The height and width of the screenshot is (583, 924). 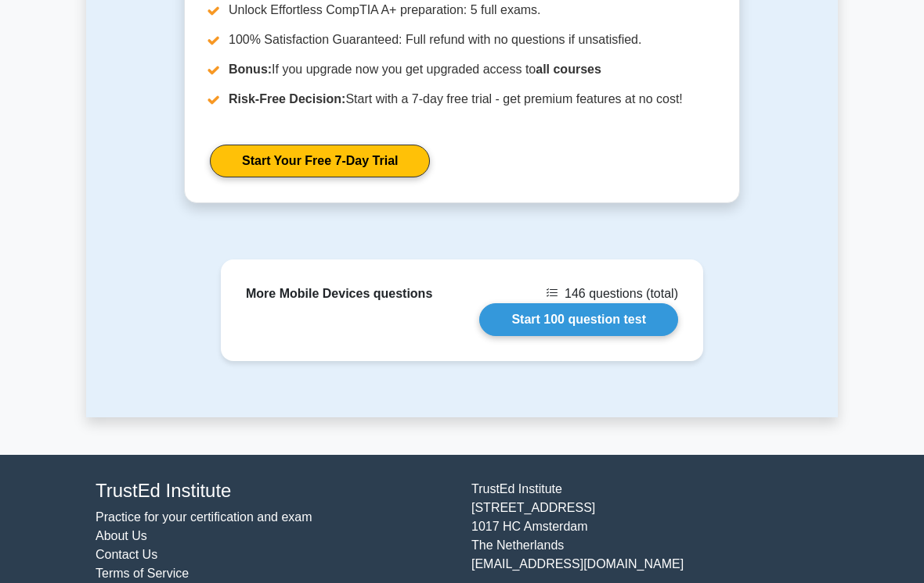 I want to click on a: Practice for your certification and exam, so click(x=203, y=517).